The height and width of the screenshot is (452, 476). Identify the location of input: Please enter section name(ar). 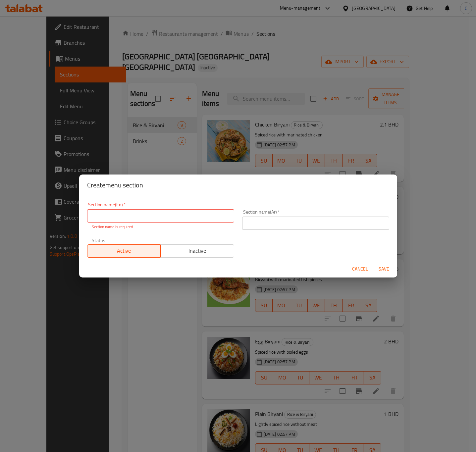
(316, 223).